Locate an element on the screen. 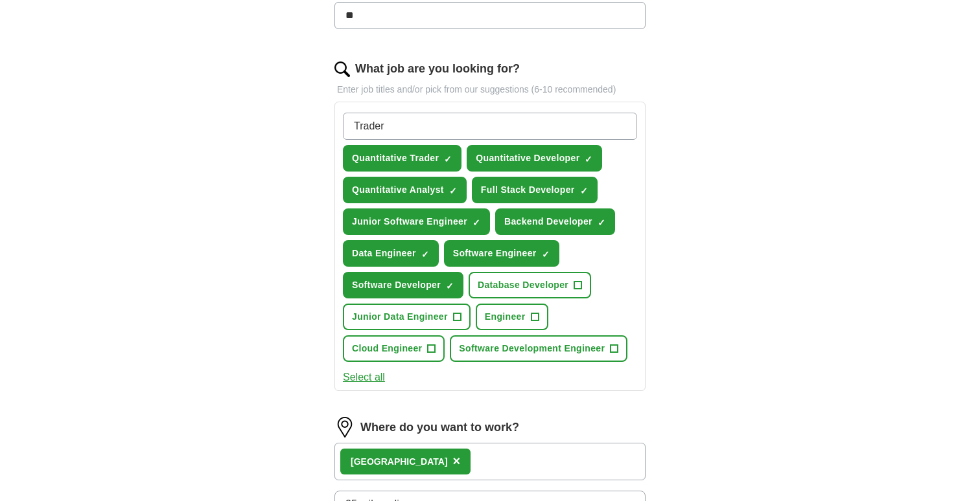  button: Quantitative Analyst✓ is located at coordinates (404, 190).